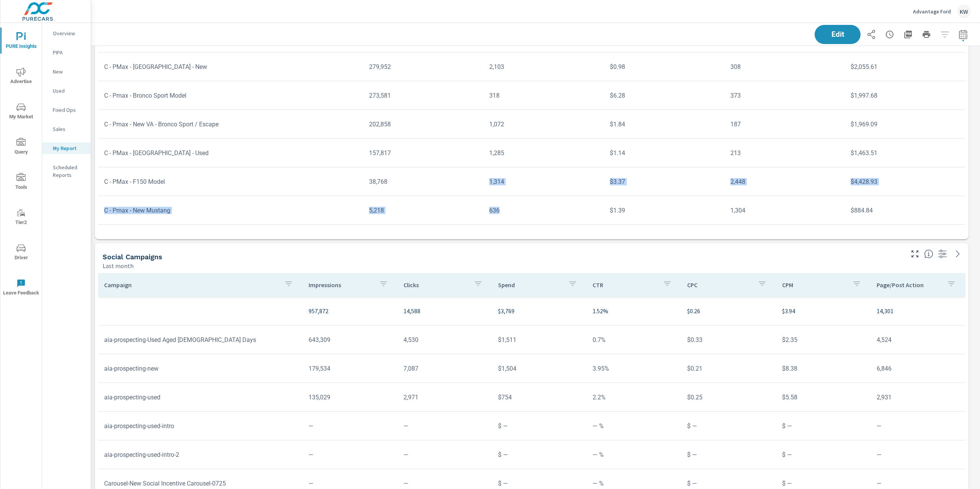 The height and width of the screenshot is (489, 980). I want to click on p: Scheduled Reports, so click(69, 171).